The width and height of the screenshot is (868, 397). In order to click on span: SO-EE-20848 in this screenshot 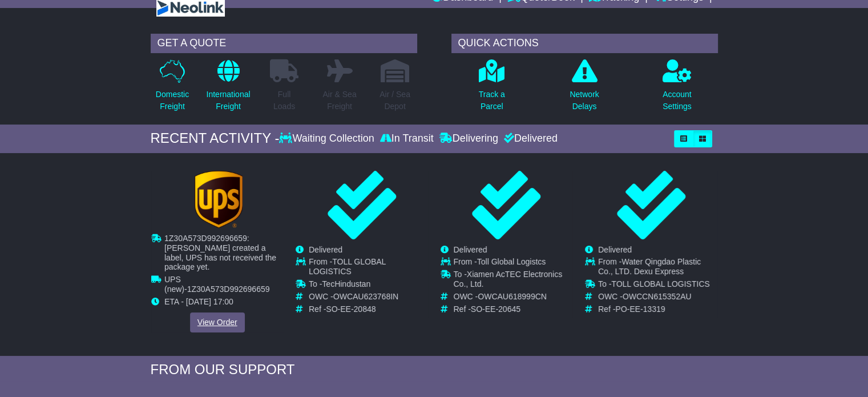, I will do `click(350, 308)`.